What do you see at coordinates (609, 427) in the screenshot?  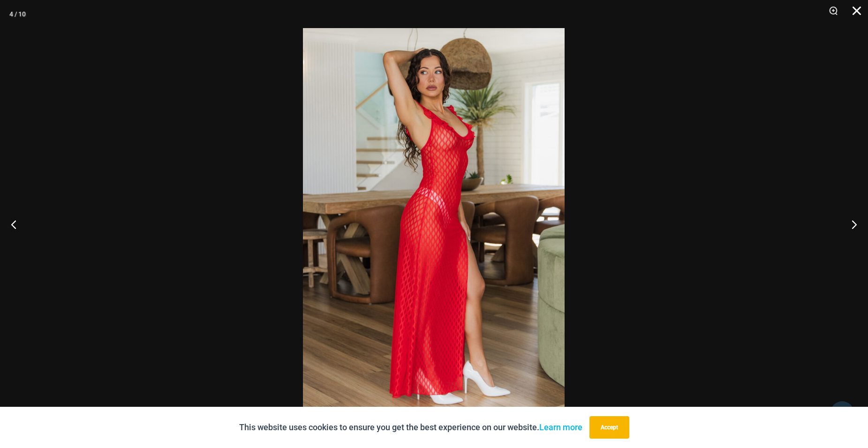 I see `button: Accept` at bounding box center [609, 427].